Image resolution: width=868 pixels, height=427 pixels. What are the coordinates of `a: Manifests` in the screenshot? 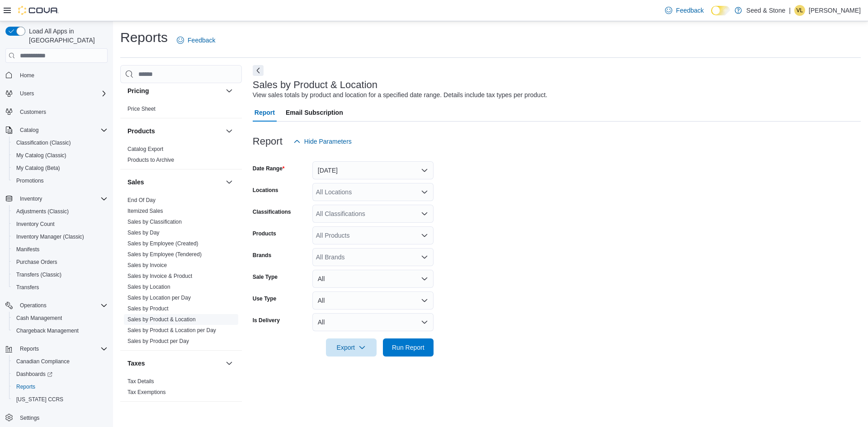 It's located at (28, 249).